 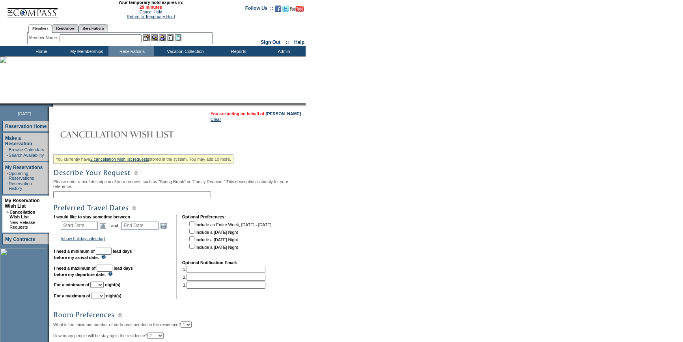 What do you see at coordinates (286, 10) in the screenshot?
I see `a: Follow us on Twitter` at bounding box center [286, 10].